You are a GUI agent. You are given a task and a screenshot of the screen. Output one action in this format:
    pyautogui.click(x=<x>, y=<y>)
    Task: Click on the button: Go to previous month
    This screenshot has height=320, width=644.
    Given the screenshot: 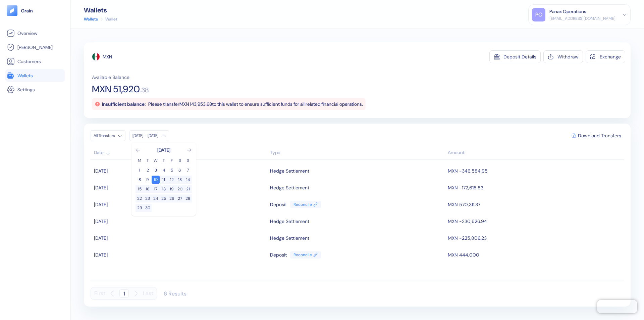 What is the action you would take?
    pyautogui.click(x=138, y=150)
    